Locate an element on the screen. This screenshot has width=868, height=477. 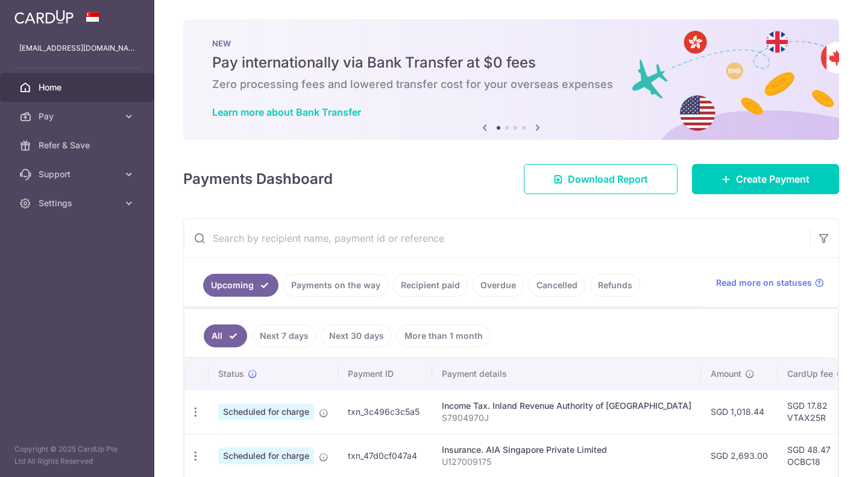
span: Settings is located at coordinates (78, 203).